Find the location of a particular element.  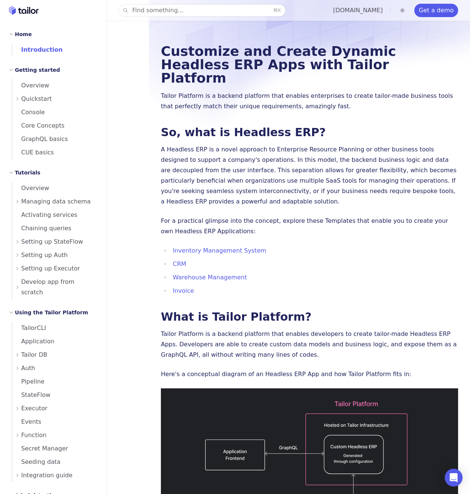

a: Core Concepts is located at coordinates (55, 126).